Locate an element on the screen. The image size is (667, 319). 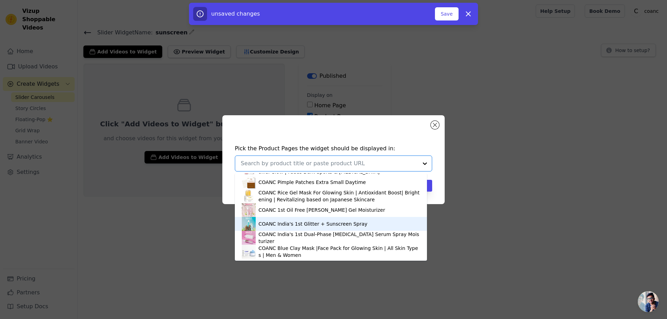
div: COANC Blue Clay Mask |Face Pack for Glowing Skin | All Skin Types | Men & Women is located at coordinates (339, 252).